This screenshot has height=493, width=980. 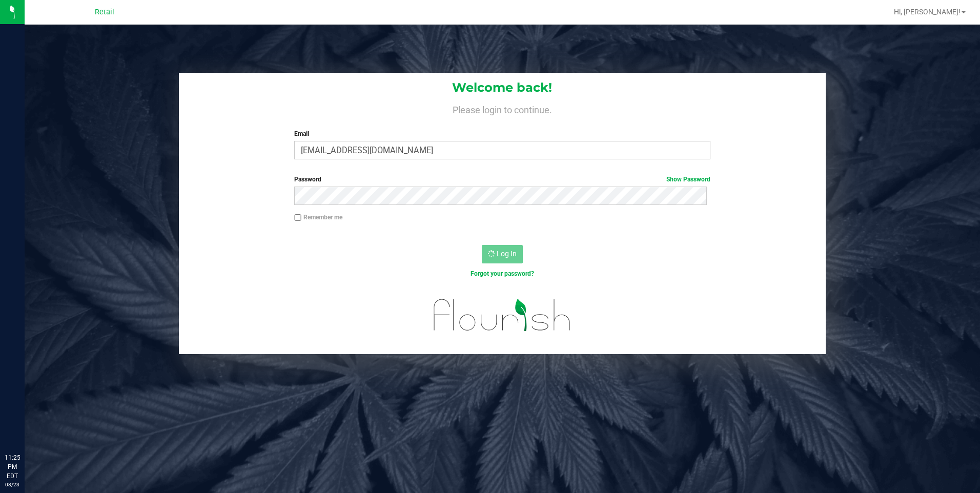 I want to click on p: 08/23, so click(x=12, y=484).